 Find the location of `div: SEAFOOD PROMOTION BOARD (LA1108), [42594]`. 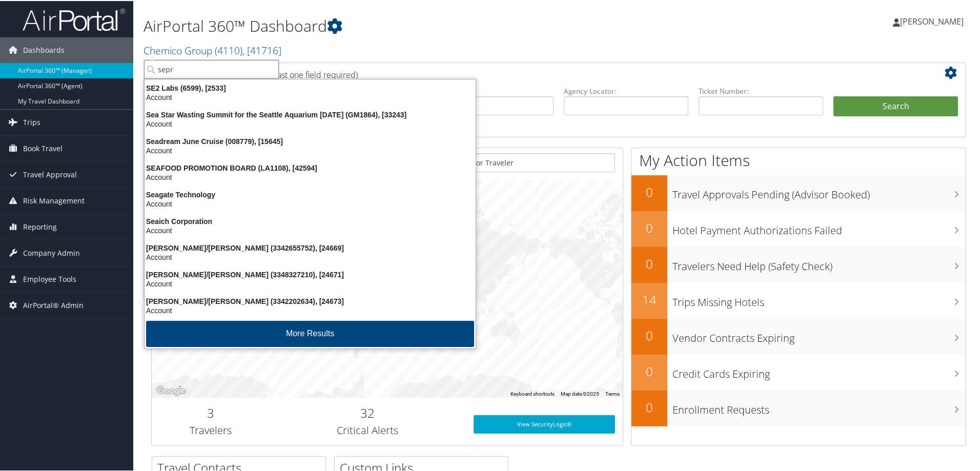

div: SEAFOOD PROMOTION BOARD (LA1108), [42594] is located at coordinates (310, 167).